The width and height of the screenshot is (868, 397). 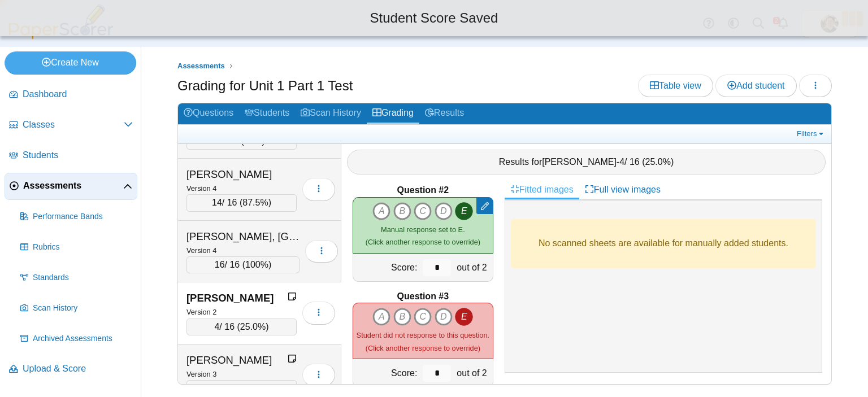 What do you see at coordinates (201, 312) in the screenshot?
I see `small: Version 2` at bounding box center [201, 312].